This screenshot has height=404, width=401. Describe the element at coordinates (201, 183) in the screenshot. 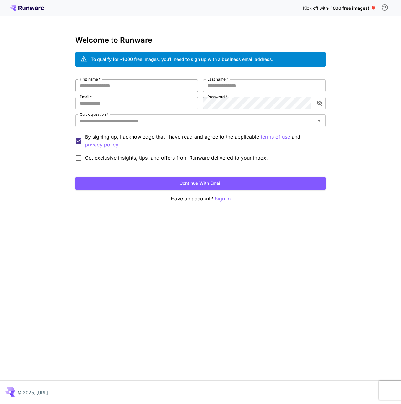

I see `button: Continue with email` at that location.